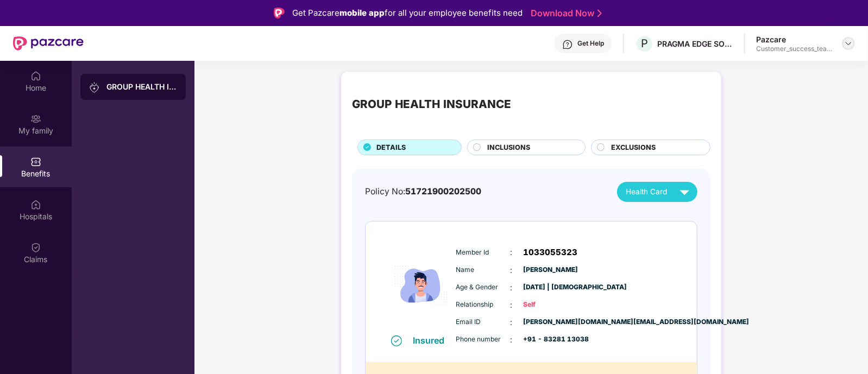 This screenshot has width=868, height=374. What do you see at coordinates (600, 13) in the screenshot?
I see `img: Stroke` at bounding box center [600, 13].